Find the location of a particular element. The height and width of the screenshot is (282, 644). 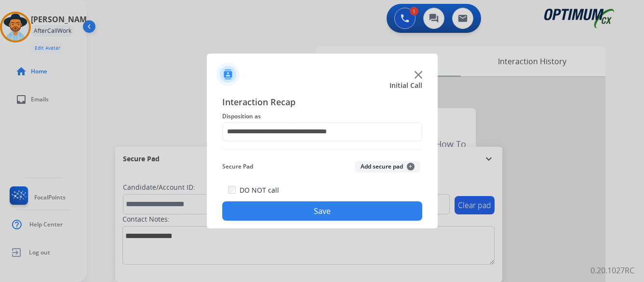

button: Save is located at coordinates (322, 211).